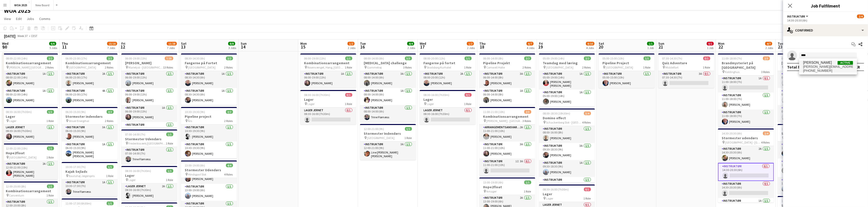 This screenshot has height=207, width=868. Describe the element at coordinates (798, 16) in the screenshot. I see `button: Instruktør` at that location.